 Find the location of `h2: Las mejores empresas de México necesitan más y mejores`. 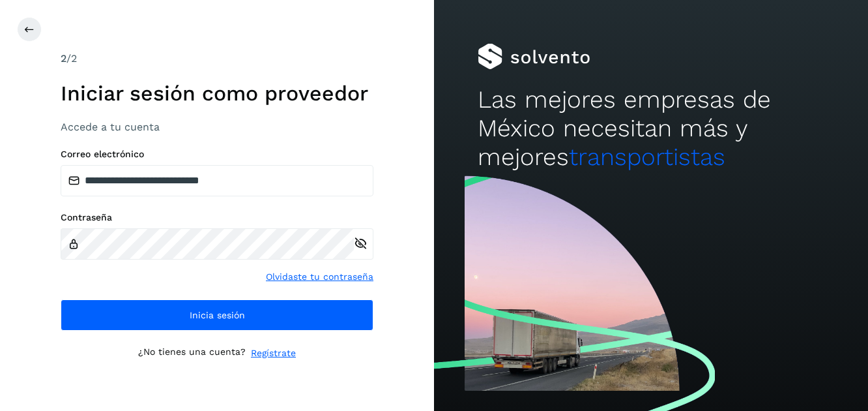

h2: Las mejores empresas de México necesitan más y mejores is located at coordinates (651, 129).